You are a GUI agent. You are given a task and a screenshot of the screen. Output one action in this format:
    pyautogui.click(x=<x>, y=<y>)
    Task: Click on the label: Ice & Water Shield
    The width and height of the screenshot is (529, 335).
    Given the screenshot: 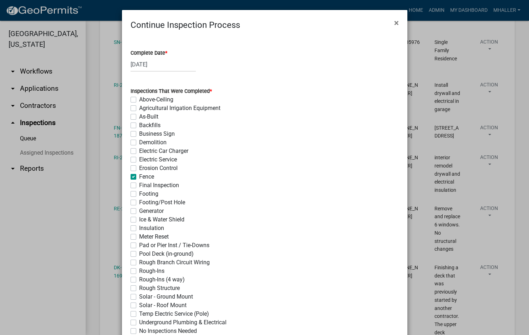 What is the action you would take?
    pyautogui.click(x=162, y=219)
    